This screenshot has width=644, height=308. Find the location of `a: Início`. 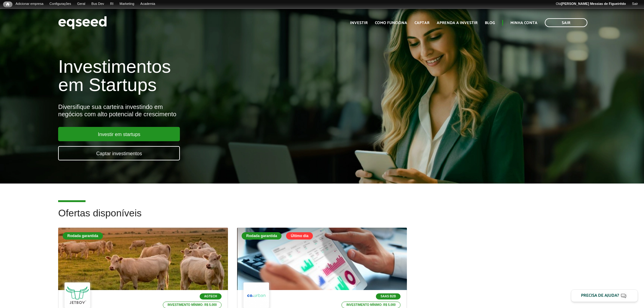

a: Início is located at coordinates (8, 4).